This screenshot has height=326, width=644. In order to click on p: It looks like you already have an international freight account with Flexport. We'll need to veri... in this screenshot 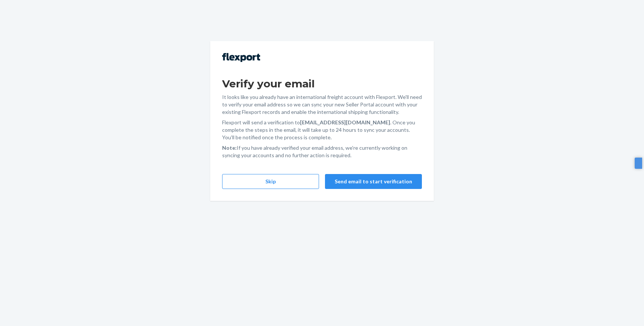, I will do `click(322, 104)`.